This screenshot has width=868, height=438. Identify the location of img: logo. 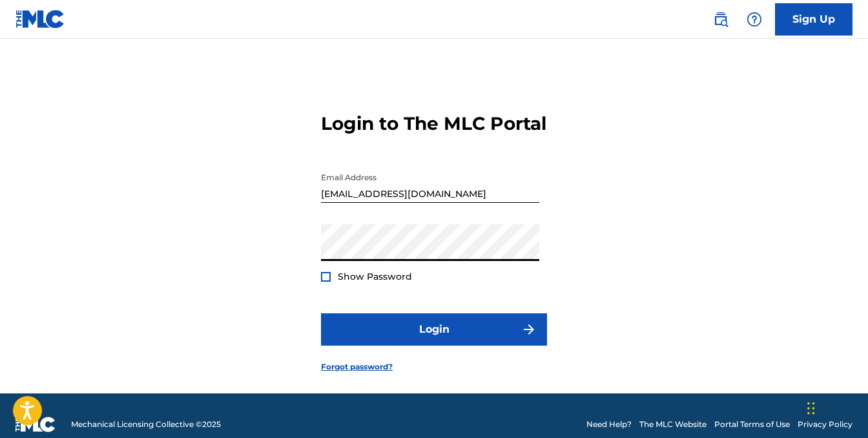
(35, 425).